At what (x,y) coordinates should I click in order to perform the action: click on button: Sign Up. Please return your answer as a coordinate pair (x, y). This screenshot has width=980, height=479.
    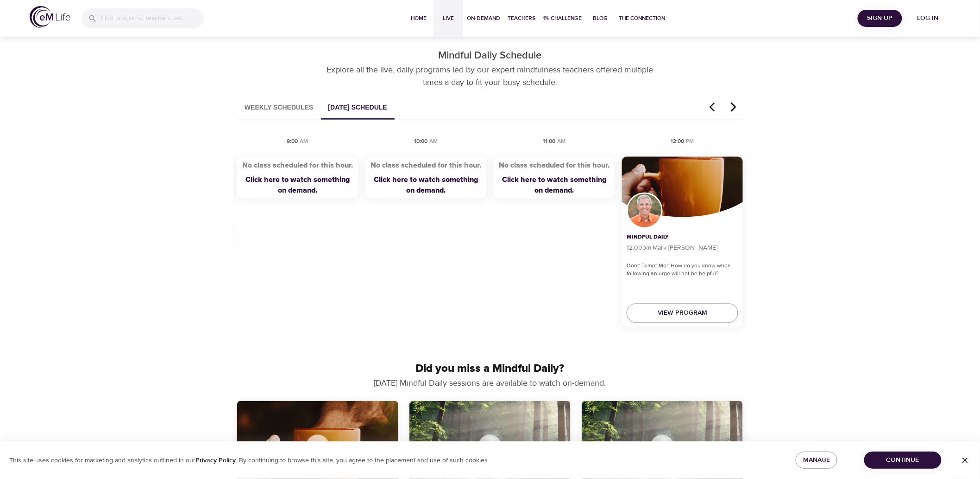
    Looking at the image, I should click on (880, 18).